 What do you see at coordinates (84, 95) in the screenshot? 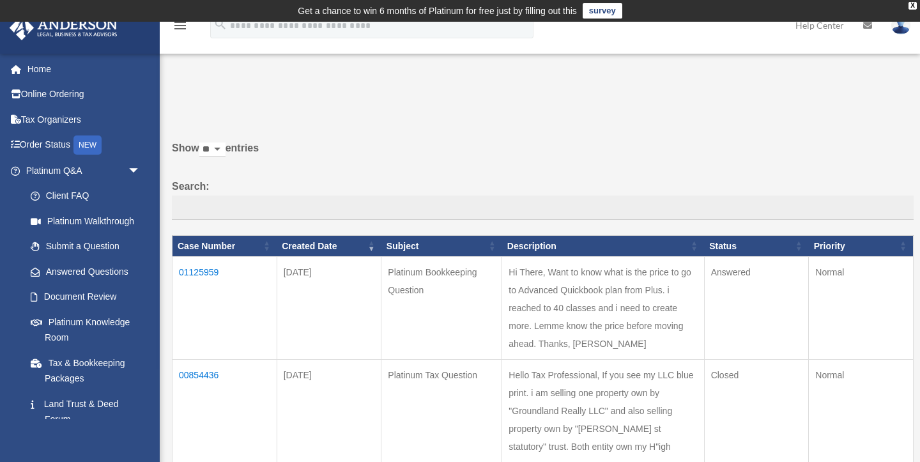
I see `a: Online Ordering` at bounding box center [84, 95].